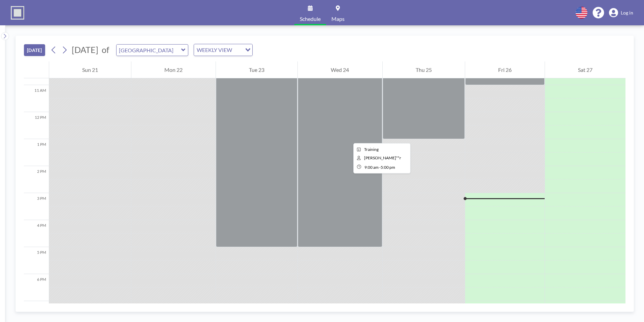 The width and height of the screenshot is (644, 322). What do you see at coordinates (18, 13) in the screenshot?
I see `img: organization-logo` at bounding box center [18, 13].